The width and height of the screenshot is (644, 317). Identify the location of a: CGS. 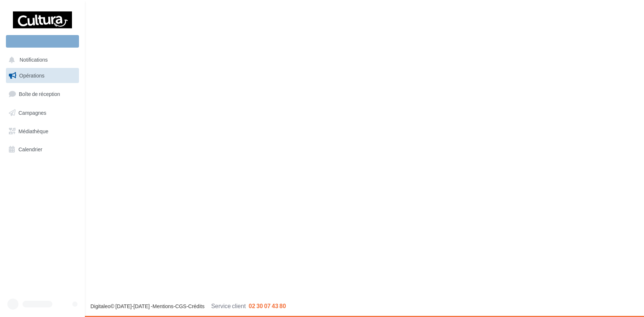
(181, 306).